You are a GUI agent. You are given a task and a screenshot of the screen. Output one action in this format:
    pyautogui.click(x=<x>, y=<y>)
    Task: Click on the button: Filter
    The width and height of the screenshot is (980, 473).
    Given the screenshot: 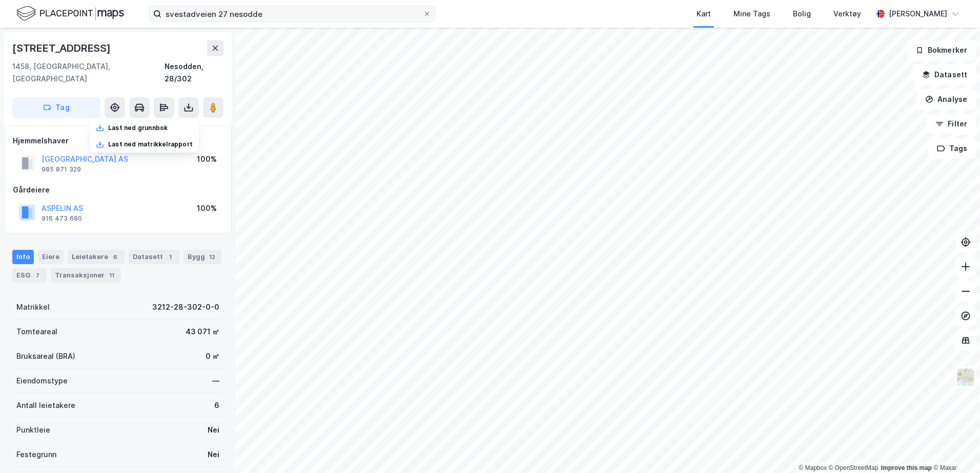 What is the action you would take?
    pyautogui.click(x=951, y=124)
    